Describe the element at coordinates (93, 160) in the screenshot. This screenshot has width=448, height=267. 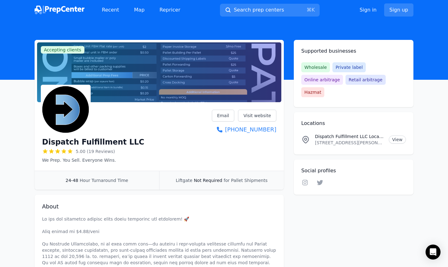
I see `p: We Prep. You Sell. Everyone Wins.` at that location.